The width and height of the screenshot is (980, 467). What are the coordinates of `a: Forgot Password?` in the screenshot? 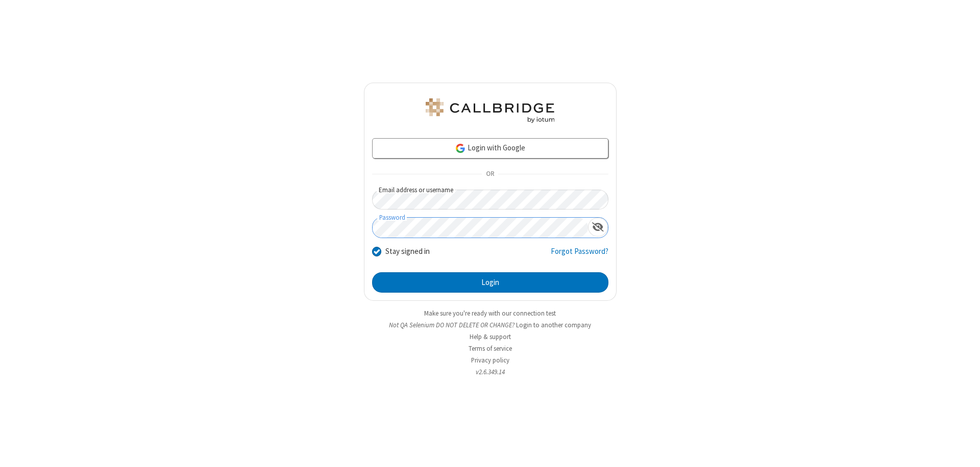 It's located at (579, 255).